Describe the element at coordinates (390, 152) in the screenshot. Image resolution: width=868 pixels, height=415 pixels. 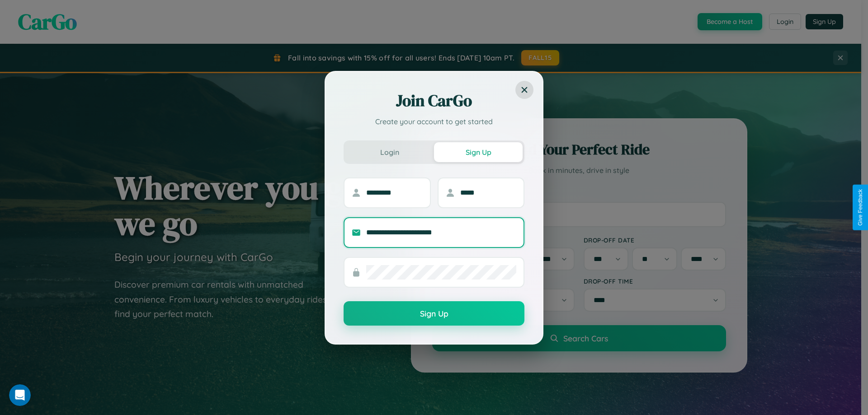
I see `button: Login` at that location.